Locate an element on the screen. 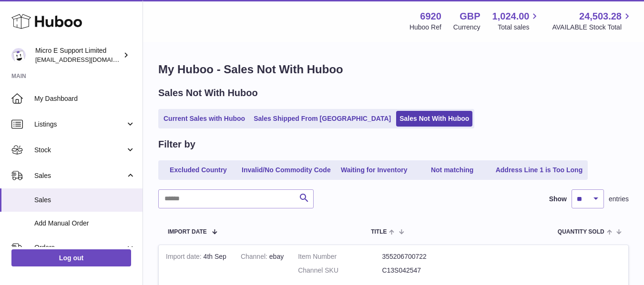  a: 1,024.00 Total sales is located at coordinates (516, 21).